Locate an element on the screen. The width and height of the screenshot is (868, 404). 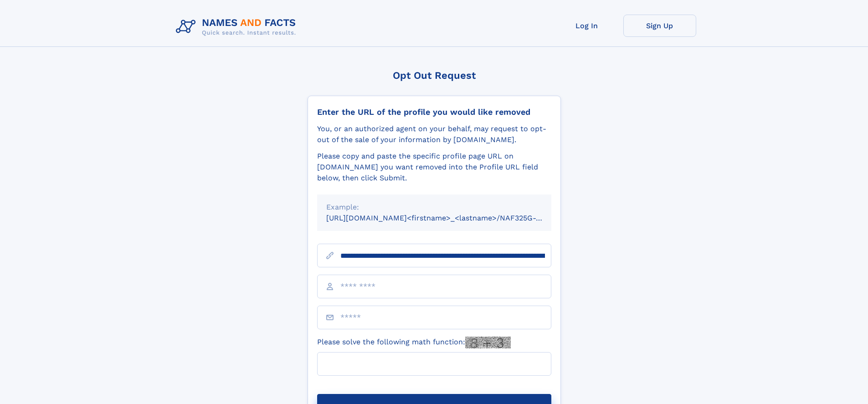
div: You, or an authorized agent on your behalf, may request to opt-out of the sale of your informatio... is located at coordinates (434, 135).